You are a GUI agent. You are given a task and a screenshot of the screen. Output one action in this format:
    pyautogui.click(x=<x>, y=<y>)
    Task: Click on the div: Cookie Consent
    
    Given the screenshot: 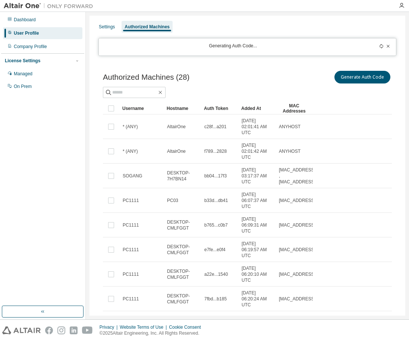 What is the action you would take?
    pyautogui.click(x=187, y=327)
    